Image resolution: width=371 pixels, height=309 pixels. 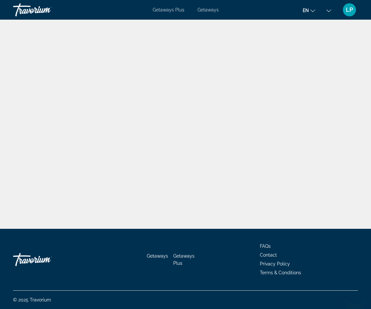 I want to click on a: Privacy Policy, so click(x=275, y=264).